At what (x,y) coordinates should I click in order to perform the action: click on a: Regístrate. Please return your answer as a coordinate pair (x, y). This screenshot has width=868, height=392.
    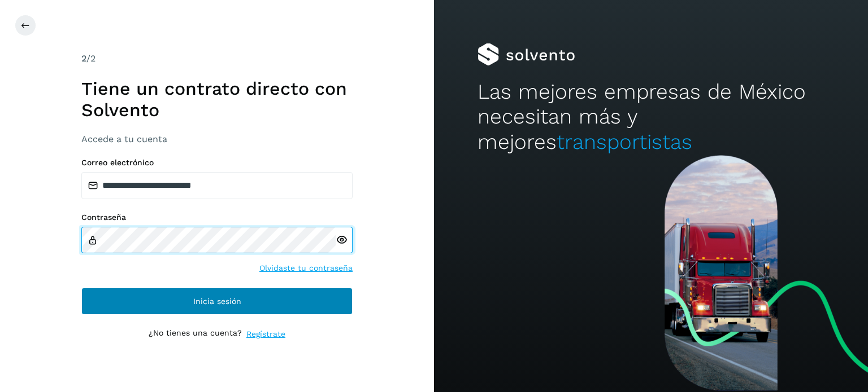
    Looking at the image, I should click on (265, 334).